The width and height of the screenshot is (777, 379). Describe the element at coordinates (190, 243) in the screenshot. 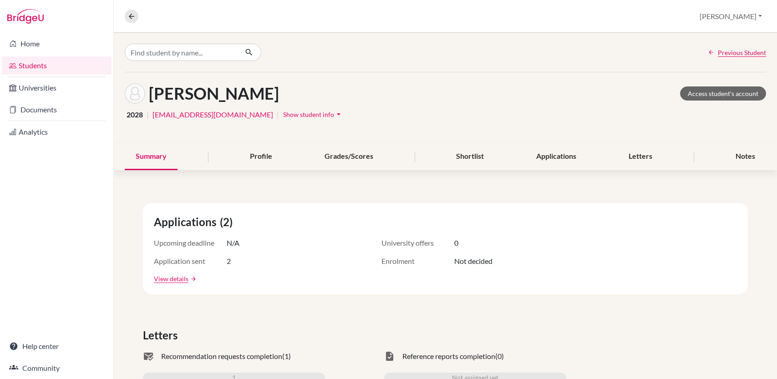

I see `span: Upcoming deadline` at that location.